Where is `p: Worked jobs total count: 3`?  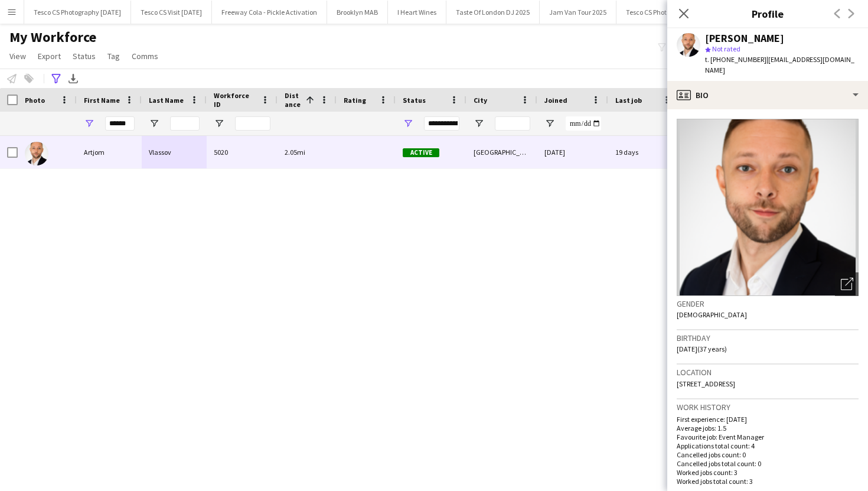
p: Worked jobs total count: 3 is located at coordinates (768, 481).